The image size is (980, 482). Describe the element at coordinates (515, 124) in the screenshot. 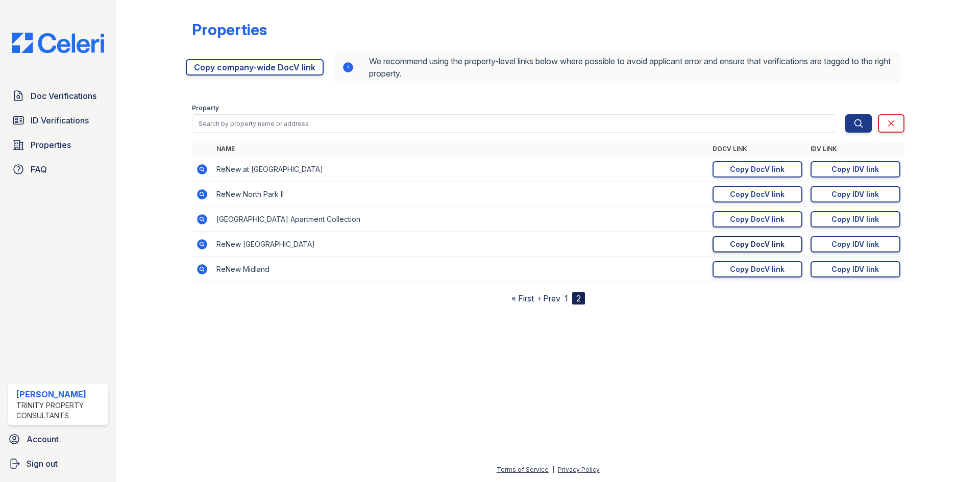

I see `input: Search by property name or address` at that location.